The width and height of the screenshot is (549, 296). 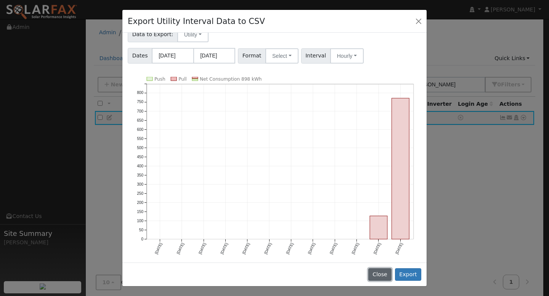 I want to click on span: Format, so click(x=251, y=56).